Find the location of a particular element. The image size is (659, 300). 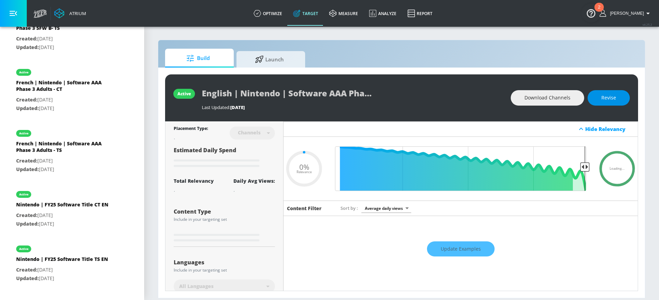

a: optimize is located at coordinates (268, 13).